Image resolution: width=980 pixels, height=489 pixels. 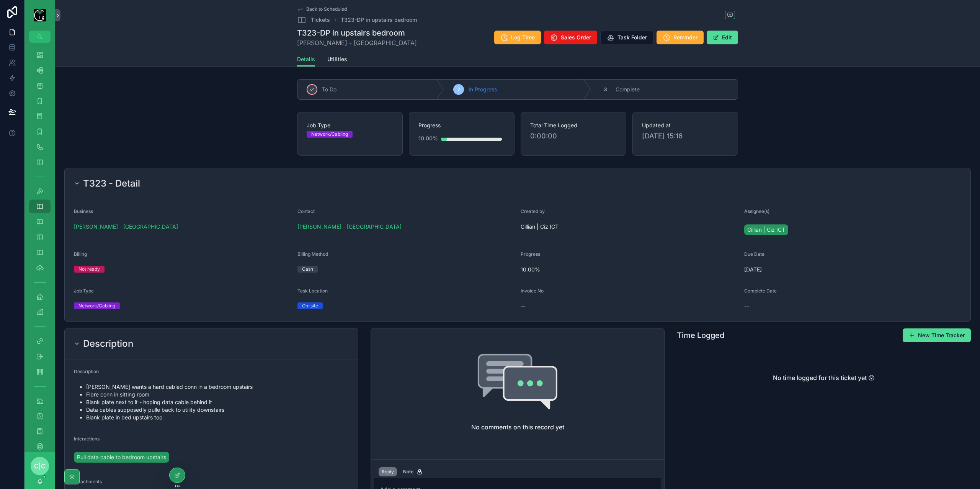 I want to click on a: Pull data cable to bedroom upstairs, so click(x=121, y=458).